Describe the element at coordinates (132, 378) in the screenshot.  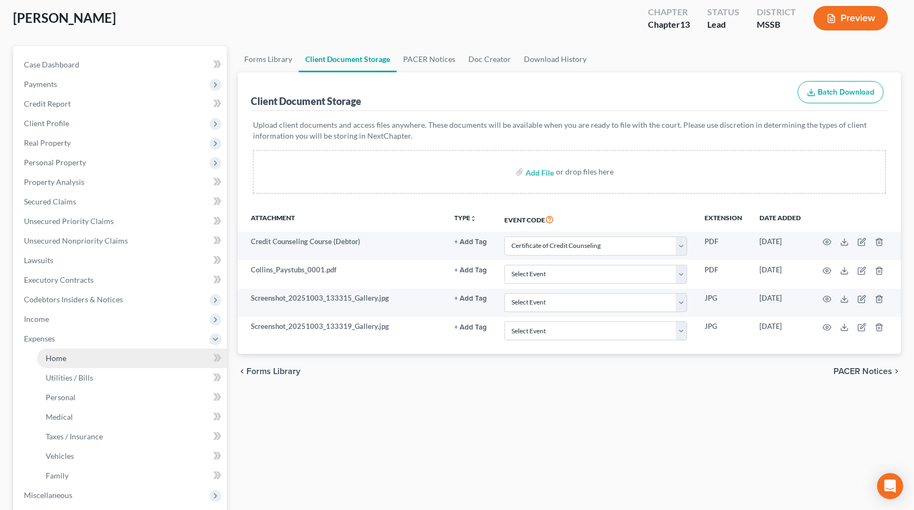
I see `a: Utilities / Bills` at that location.